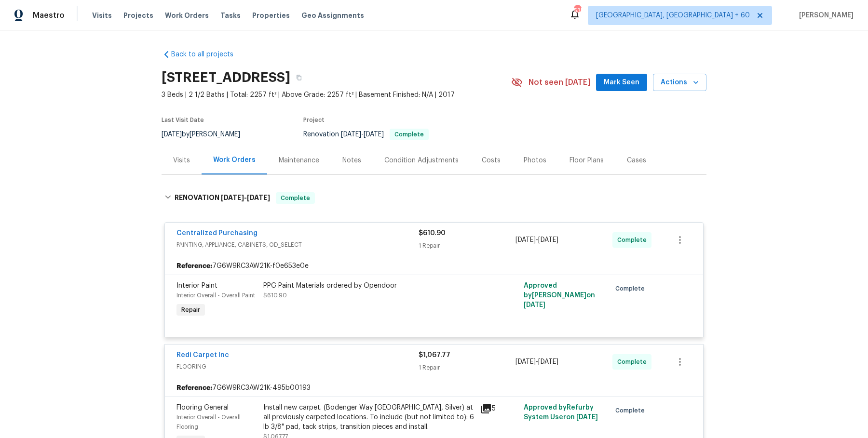 The height and width of the screenshot is (438, 868). I want to click on span: Last Visit Date, so click(183, 120).